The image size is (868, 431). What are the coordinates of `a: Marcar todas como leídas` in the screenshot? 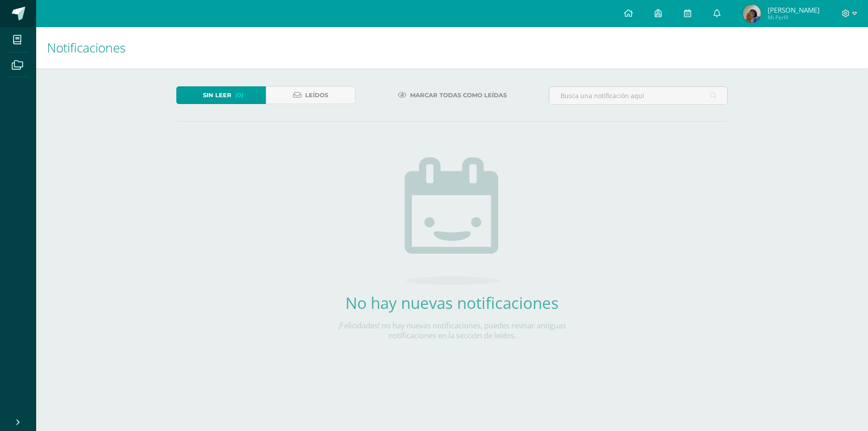 It's located at (452, 95).